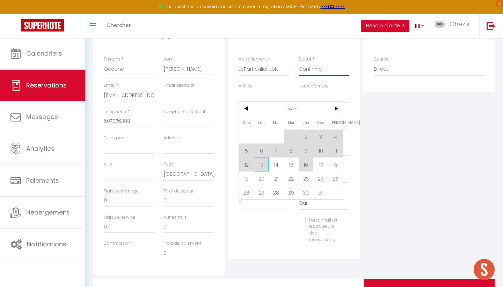 The width and height of the screenshot is (503, 287). I want to click on label: Frais de ménage, so click(121, 191).